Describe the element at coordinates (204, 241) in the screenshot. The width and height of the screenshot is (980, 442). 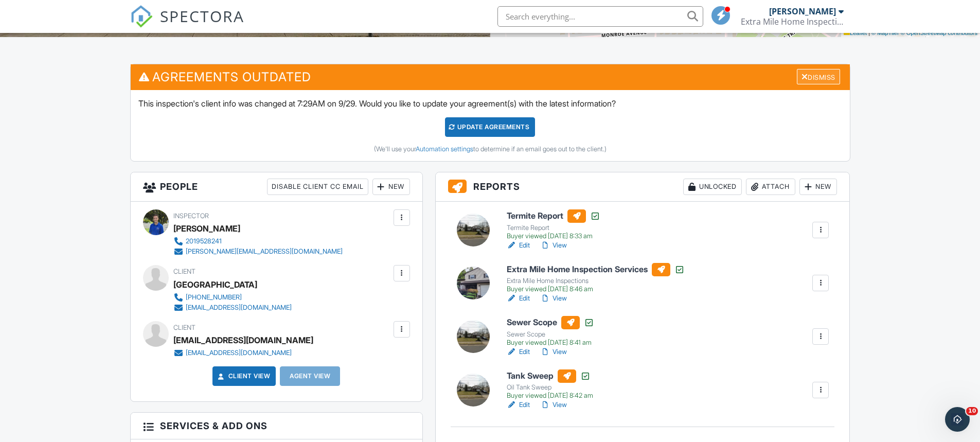
I see `div: 2019528241` at that location.